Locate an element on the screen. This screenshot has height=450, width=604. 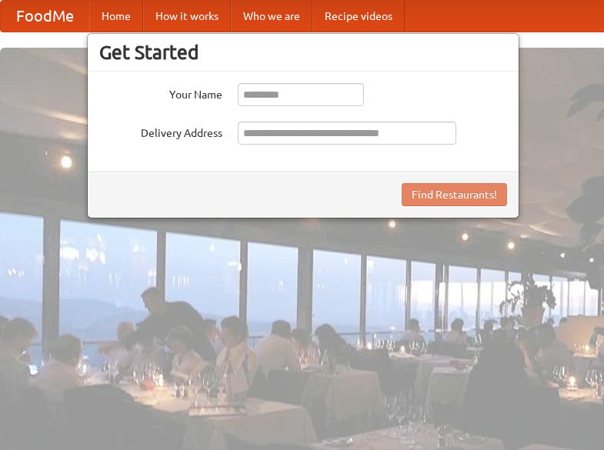
button: Find Restaurants! is located at coordinates (454, 195).